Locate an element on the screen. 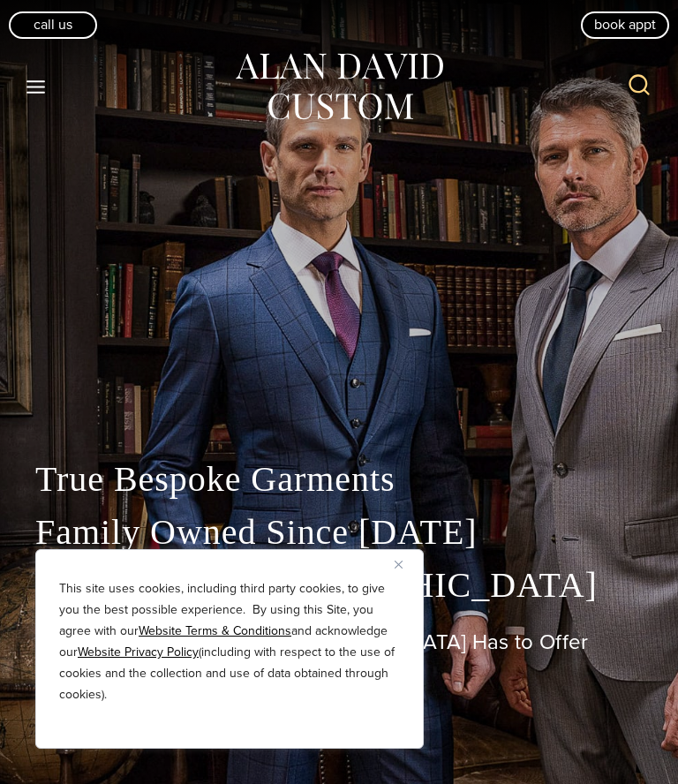 The width and height of the screenshot is (678, 784). button: Open menu is located at coordinates (36, 87).